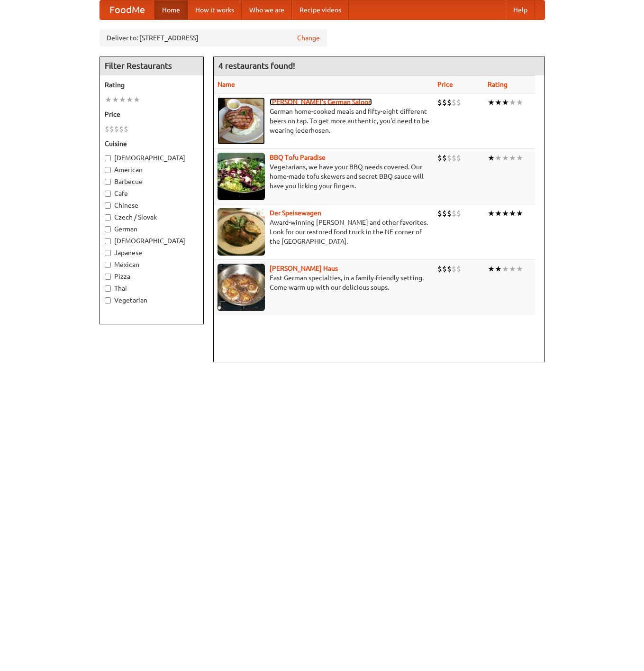 The image size is (644, 671). Describe the element at coordinates (151, 66) in the screenshot. I see `h4: Filter Restaurants` at that location.